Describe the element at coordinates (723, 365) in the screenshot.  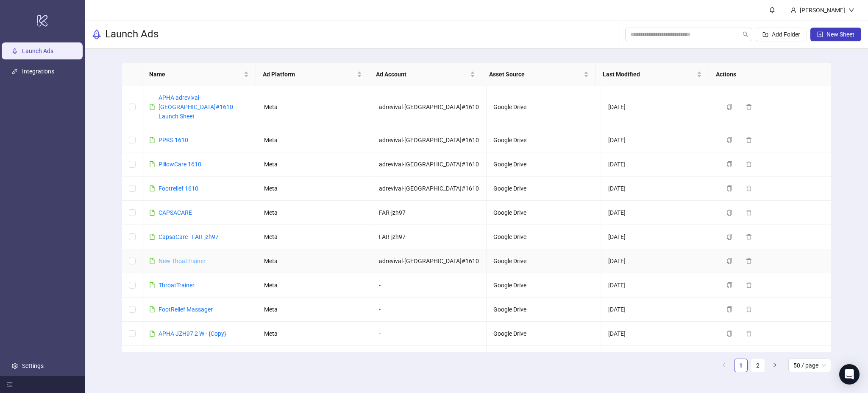
I see `span: left` at that location.